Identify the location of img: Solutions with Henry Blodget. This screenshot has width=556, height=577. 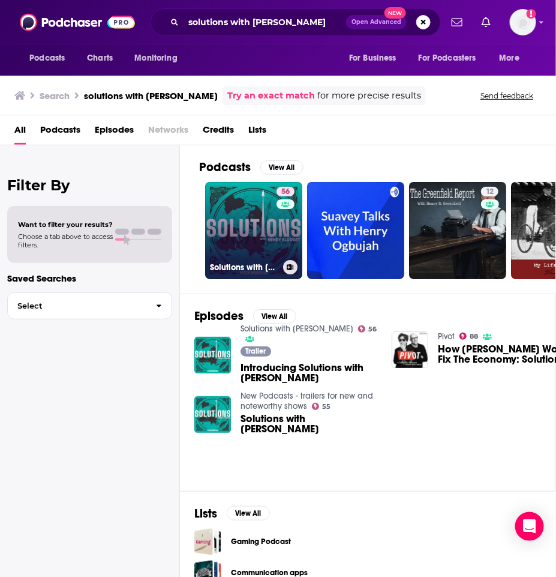
(212, 414).